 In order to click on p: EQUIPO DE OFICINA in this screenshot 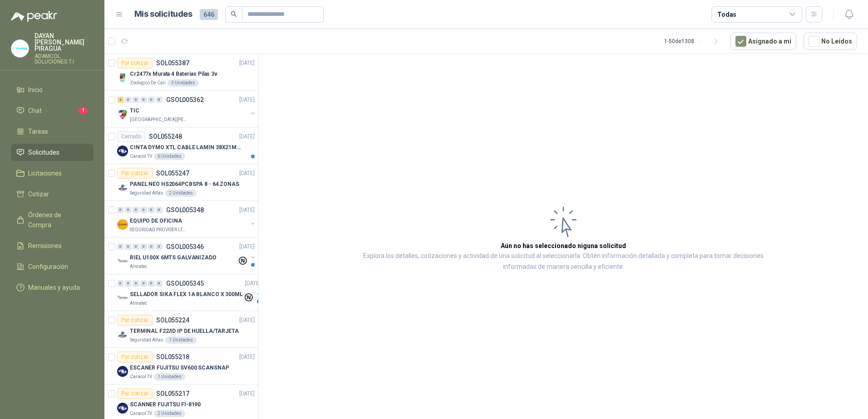, I will do `click(156, 221)`.